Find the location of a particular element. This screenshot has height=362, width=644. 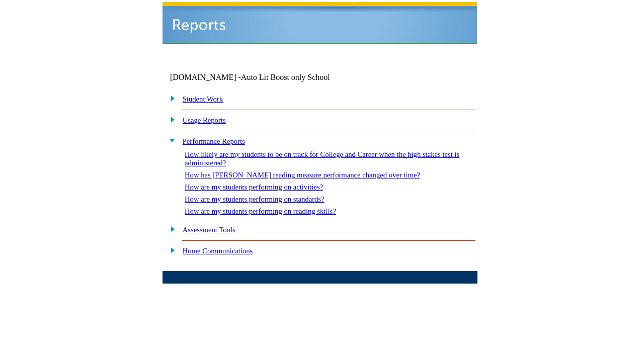

img: header is located at coordinates (319, 23).